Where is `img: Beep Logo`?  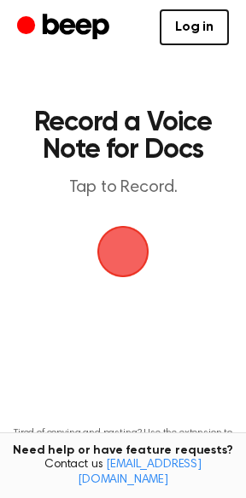
img: Beep Logo is located at coordinates (123, 252).